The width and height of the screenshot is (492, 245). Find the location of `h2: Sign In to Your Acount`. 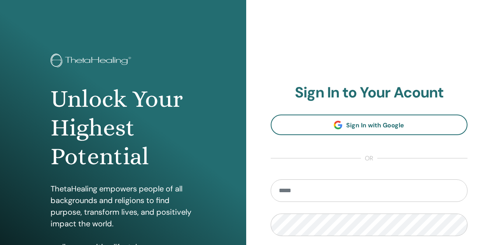

h2: Sign In to Your Acount is located at coordinates (369, 93).